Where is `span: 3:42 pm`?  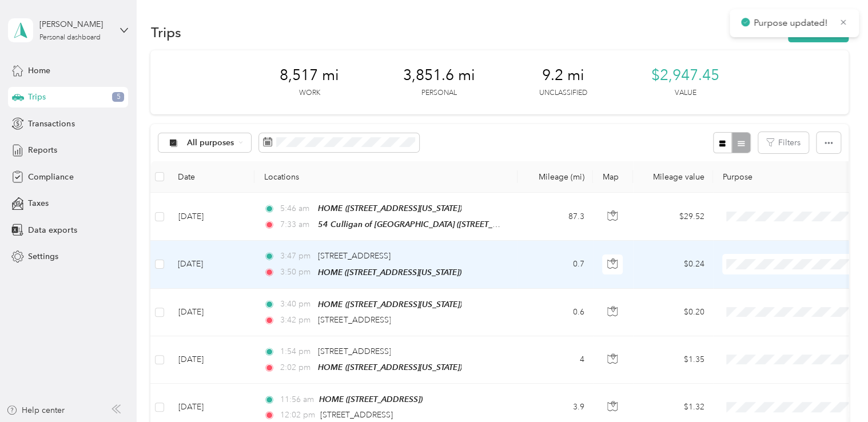
span: 3:42 pm is located at coordinates (296, 320).